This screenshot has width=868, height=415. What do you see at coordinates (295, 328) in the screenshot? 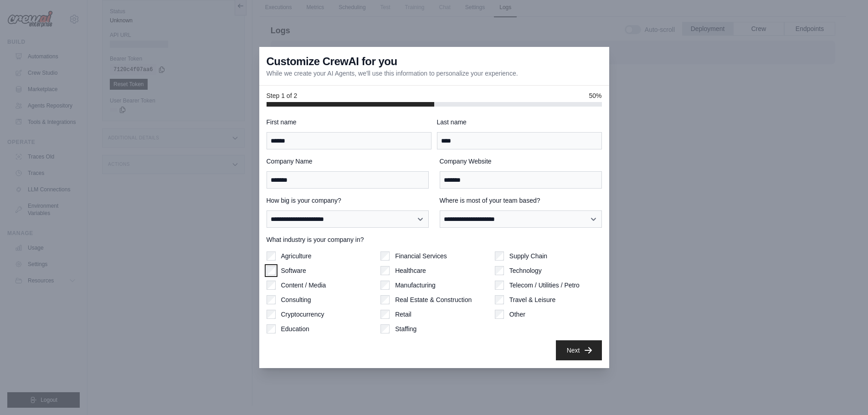
I see `label: Education` at bounding box center [295, 328].